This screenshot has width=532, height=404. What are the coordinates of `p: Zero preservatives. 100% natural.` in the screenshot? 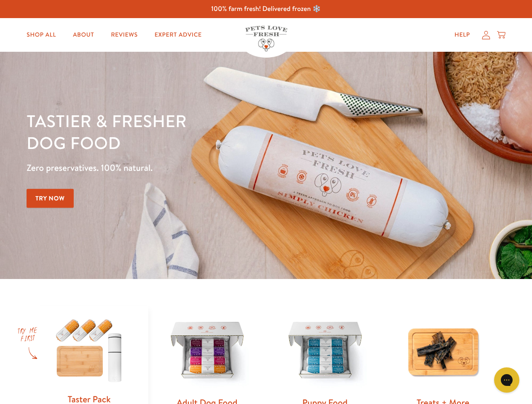 It's located at (186, 168).